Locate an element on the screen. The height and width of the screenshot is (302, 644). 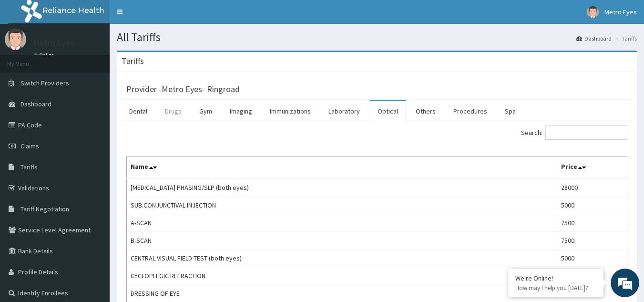
td: CENTRAL VISUAL FIELD TEST (both eyes) is located at coordinates (342, 258).